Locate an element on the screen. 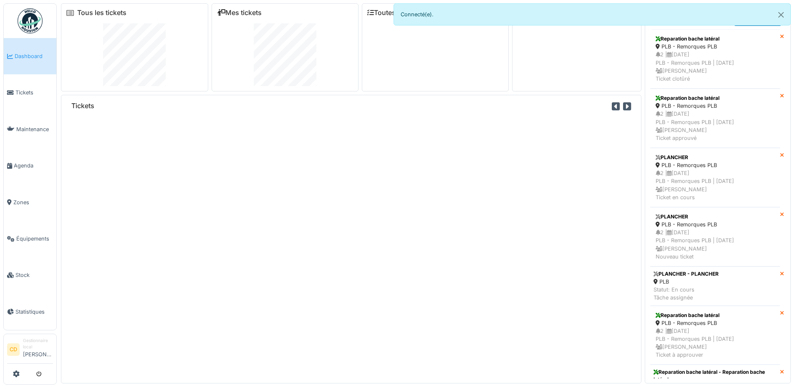 Image resolution: width=795 pixels, height=388 pixels. span: Dashboard is located at coordinates (34, 56).